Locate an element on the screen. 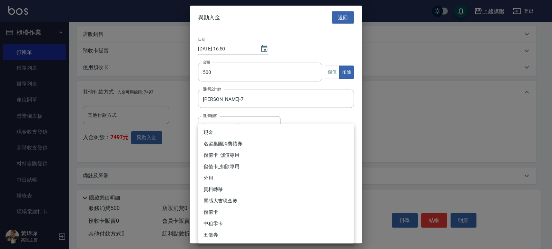 The width and height of the screenshot is (552, 249). li: 儲值卡_儲值專用 is located at coordinates (276, 155).